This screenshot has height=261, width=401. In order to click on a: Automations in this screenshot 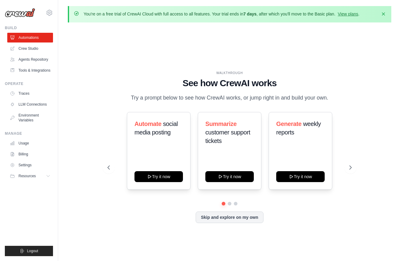, I will do `click(30, 38)`.